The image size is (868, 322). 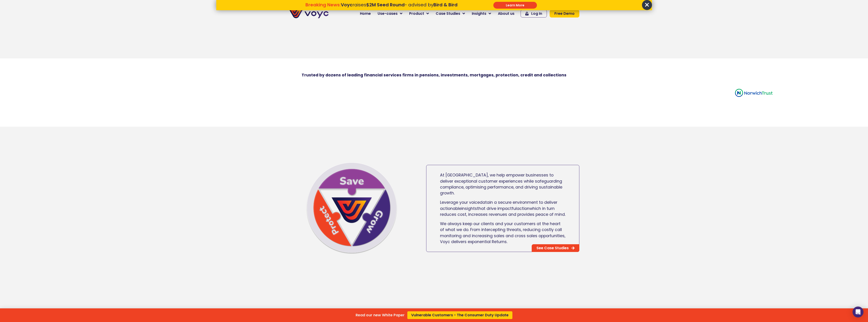 I want to click on span: Job title, so click(x=68, y=39).